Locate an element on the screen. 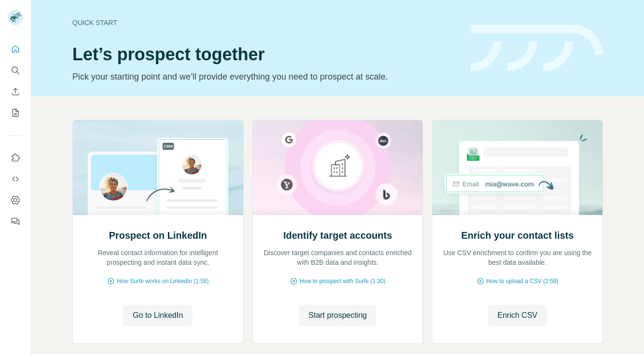 This screenshot has width=644, height=354. button: Start prospecting is located at coordinates (338, 315).